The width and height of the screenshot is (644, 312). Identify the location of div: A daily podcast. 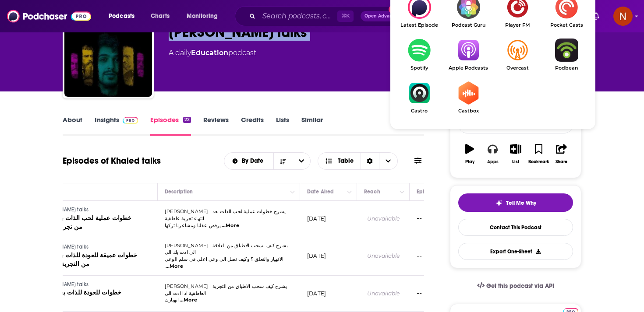
(212, 53).